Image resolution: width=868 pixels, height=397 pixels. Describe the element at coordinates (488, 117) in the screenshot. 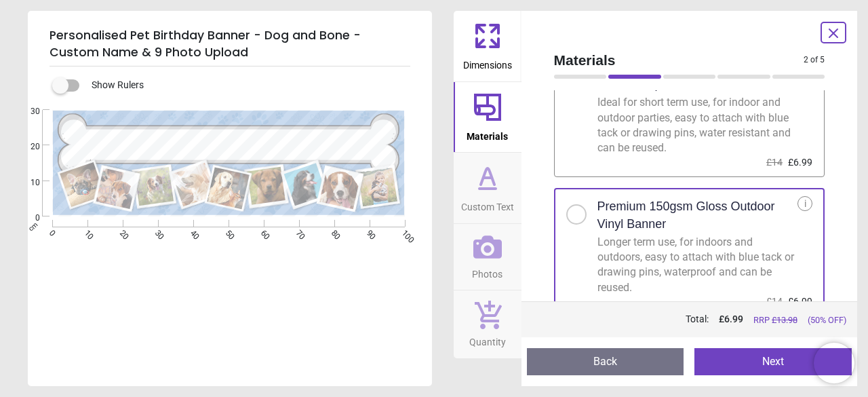

I see `button: Materials` at that location.